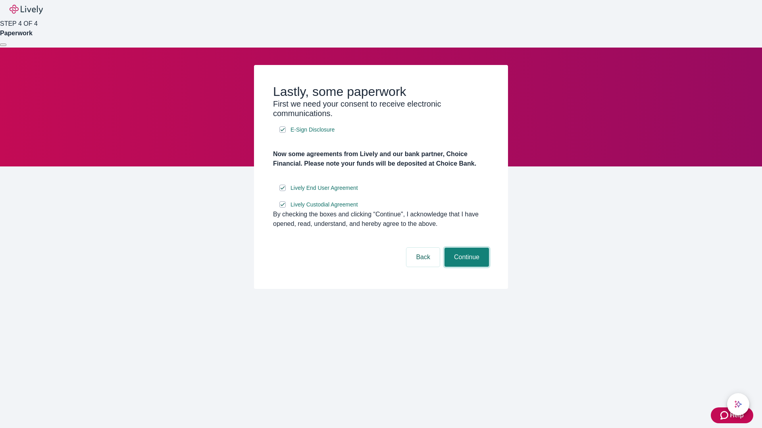 The height and width of the screenshot is (428, 762). What do you see at coordinates (731, 416) in the screenshot?
I see `button: Zendesk support iconHelp` at bounding box center [731, 416].